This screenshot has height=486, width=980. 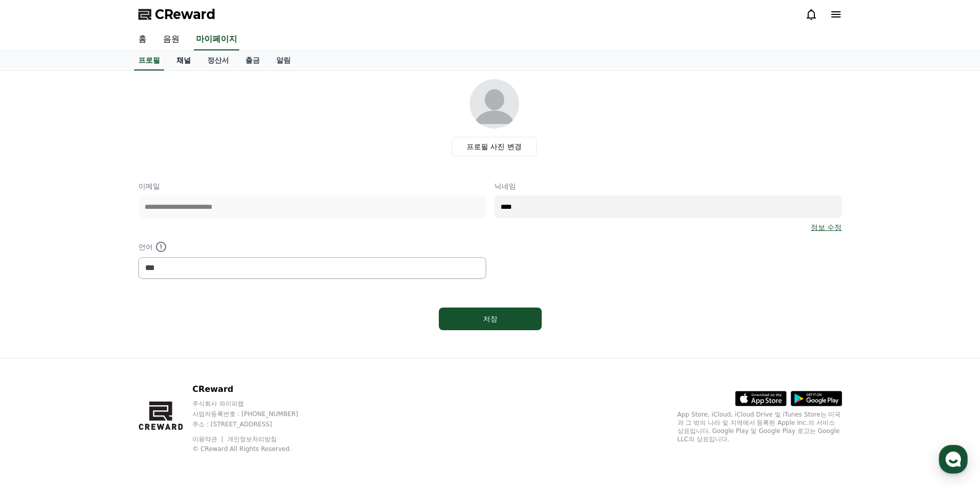 I want to click on a: 대화, so click(x=101, y=339).